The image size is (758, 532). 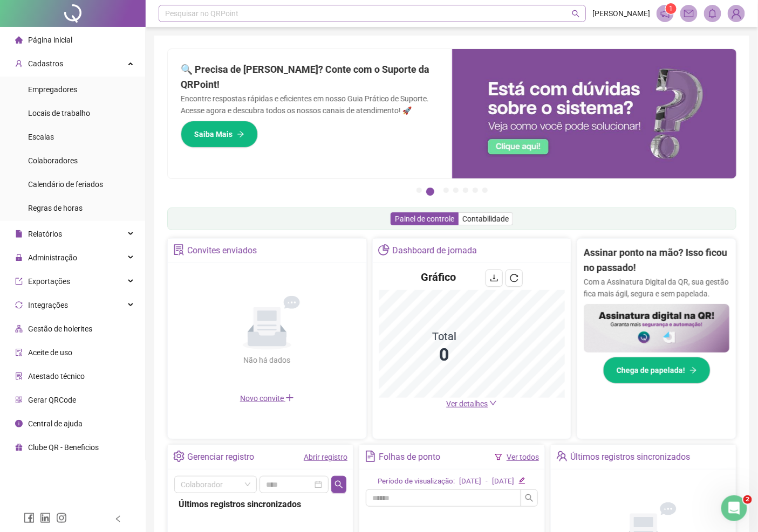 What do you see at coordinates (475, 191) in the screenshot?
I see `button: 6` at bounding box center [475, 191].